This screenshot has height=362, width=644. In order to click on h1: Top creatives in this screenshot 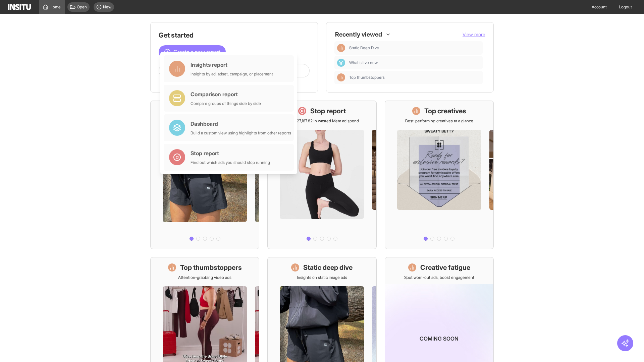, I will do `click(445, 111)`.